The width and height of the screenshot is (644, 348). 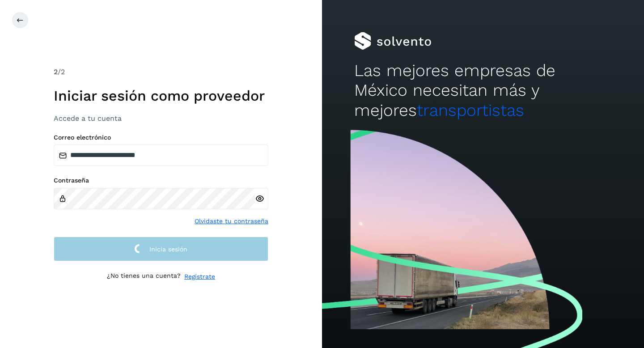 I want to click on span: 2, so click(x=55, y=71).